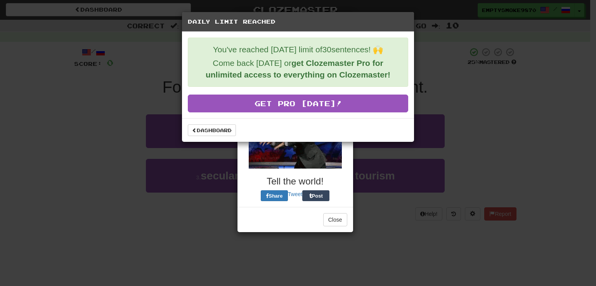  Describe the element at coordinates (298, 22) in the screenshot. I see `h5: Daily Limit Reached` at that location.